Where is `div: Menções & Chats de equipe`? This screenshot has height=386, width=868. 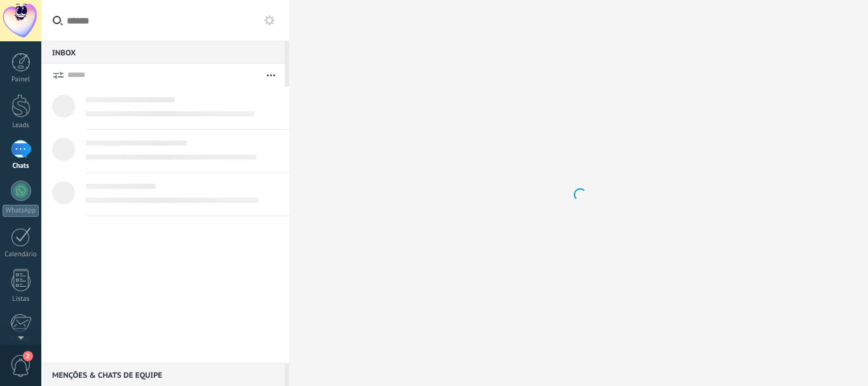
div: Menções & Chats de equipe is located at coordinates (163, 375).